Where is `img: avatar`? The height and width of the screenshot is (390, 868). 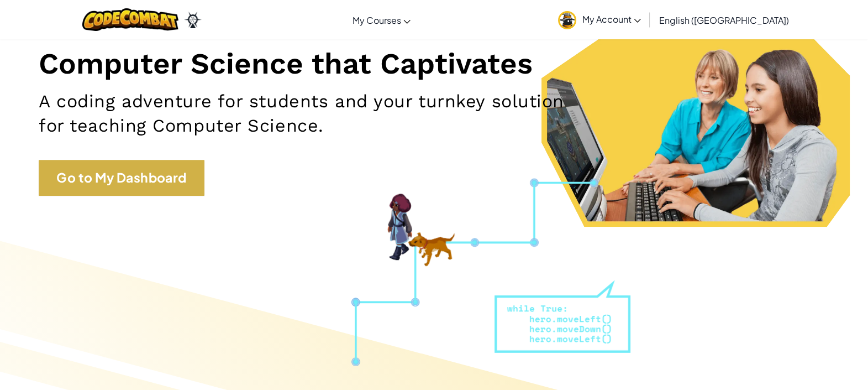
img: avatar is located at coordinates (567, 20).